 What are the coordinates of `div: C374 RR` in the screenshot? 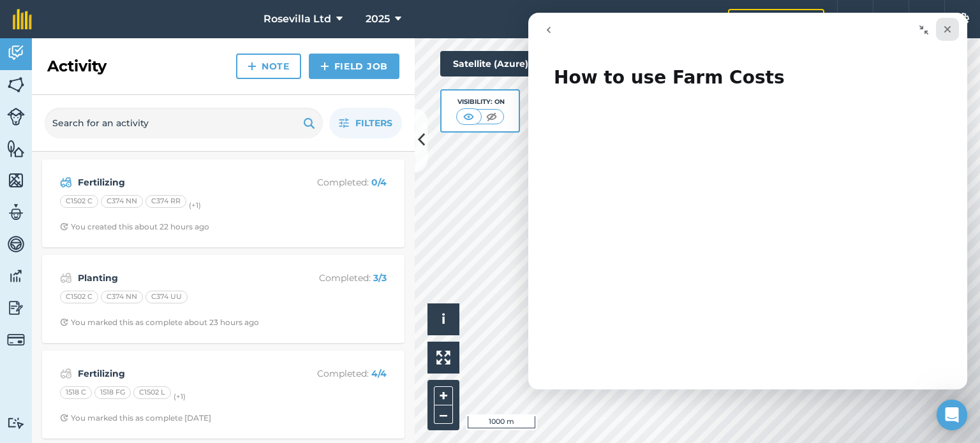 It's located at (166, 202).